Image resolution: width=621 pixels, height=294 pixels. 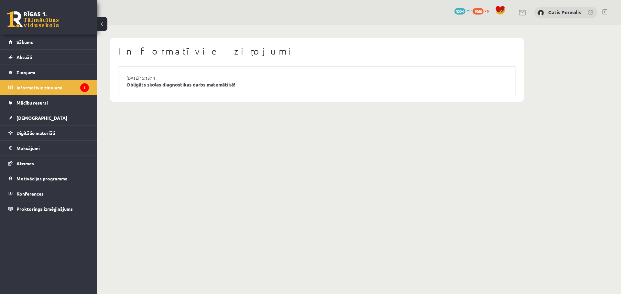 What do you see at coordinates (48, 103) in the screenshot?
I see `a: Mācību resursi` at bounding box center [48, 103].